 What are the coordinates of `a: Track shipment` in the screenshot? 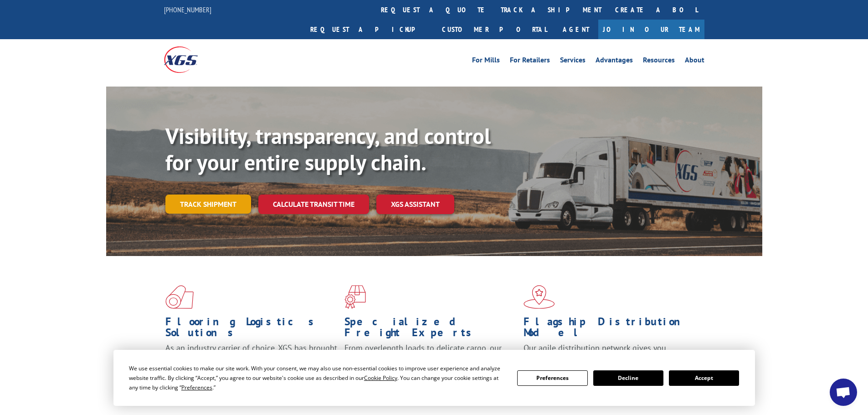 It's located at (208, 204).